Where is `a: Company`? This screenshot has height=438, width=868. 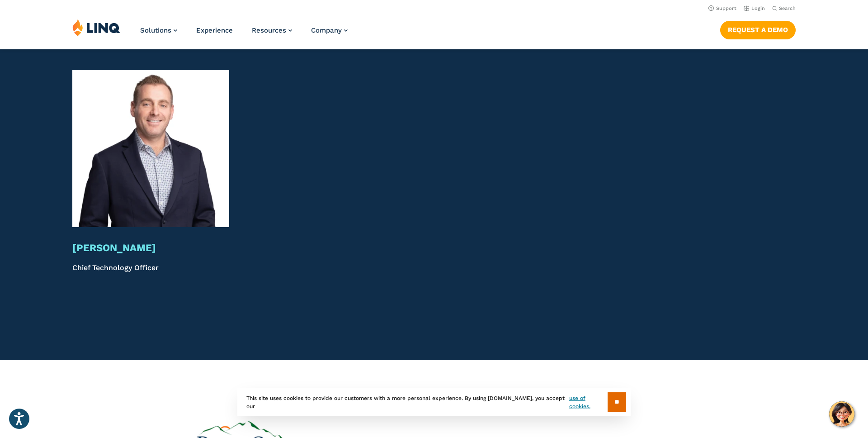
a: Company is located at coordinates (329, 30).